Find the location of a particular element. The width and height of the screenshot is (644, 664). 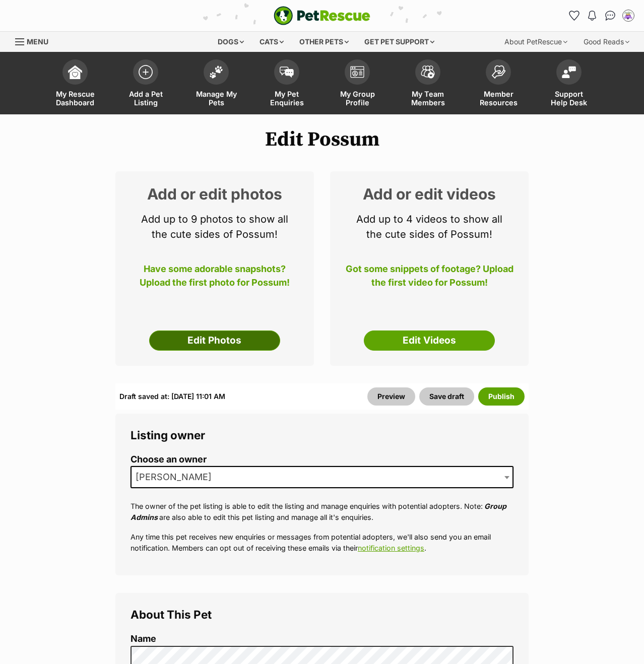

img: manage-my-pets-icon-02211641906a0b7f246fdf0571729dbe1e7629f14944591b6c1af311fb30b64b.svg is located at coordinates (216, 72).